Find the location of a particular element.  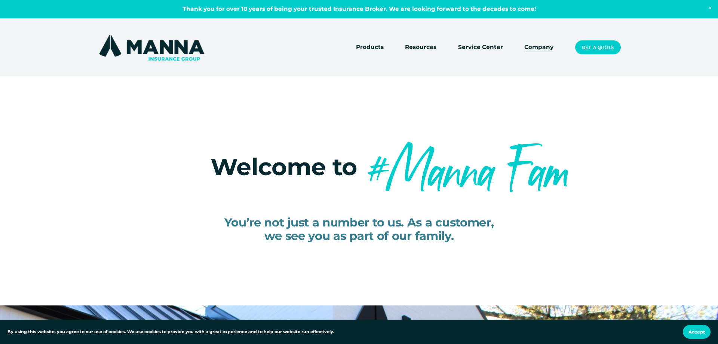

a: Company is located at coordinates (539, 47).